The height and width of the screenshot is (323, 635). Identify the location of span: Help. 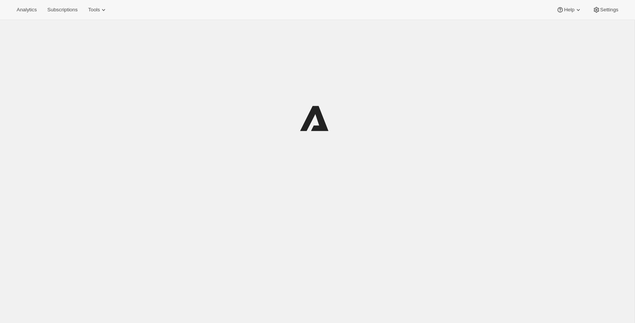
(569, 10).